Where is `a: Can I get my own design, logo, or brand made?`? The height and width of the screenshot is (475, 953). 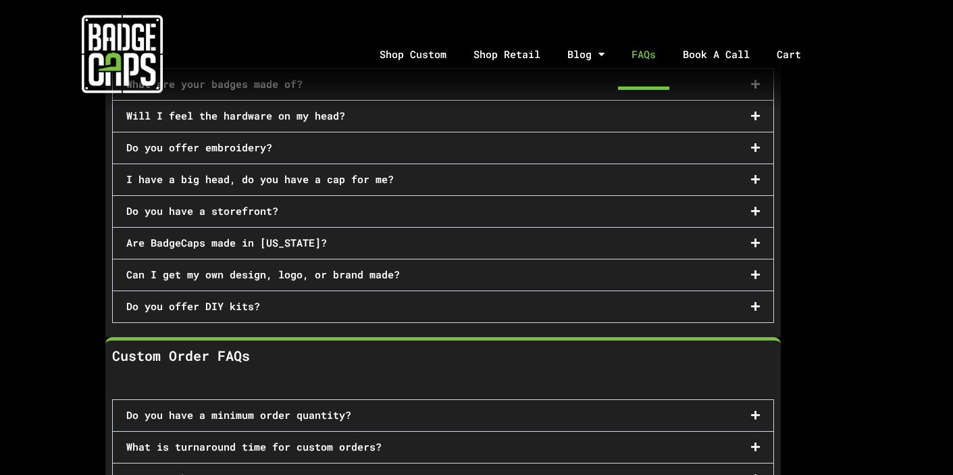 a: Can I get my own design, logo, or brand made? is located at coordinates (263, 274).